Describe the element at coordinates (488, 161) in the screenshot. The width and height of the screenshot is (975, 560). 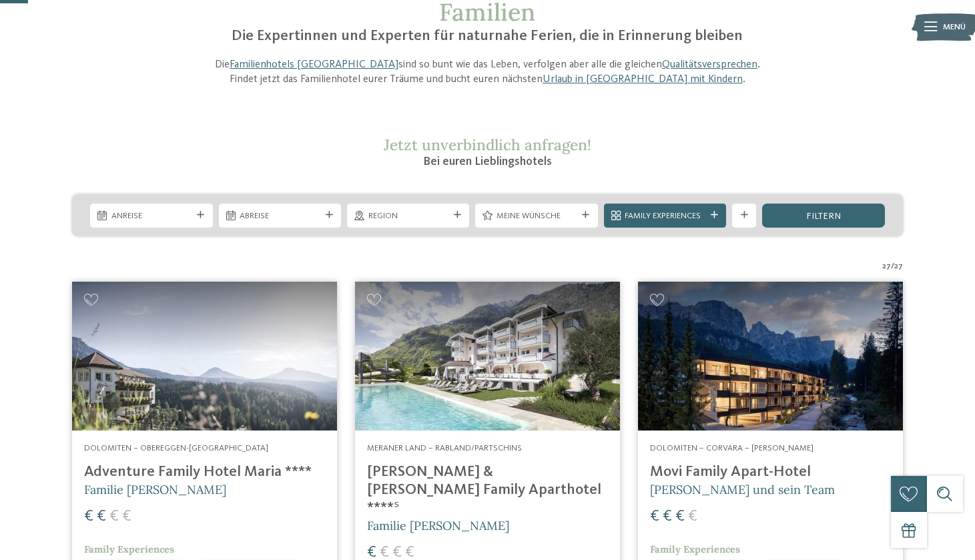
I see `span: Bei euren Lieblingshotels` at that location.